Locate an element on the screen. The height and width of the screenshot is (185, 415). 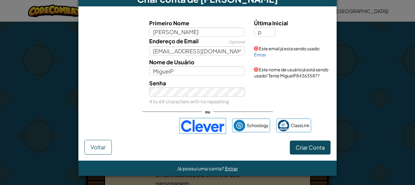
span: ou is located at coordinates (208, 111).